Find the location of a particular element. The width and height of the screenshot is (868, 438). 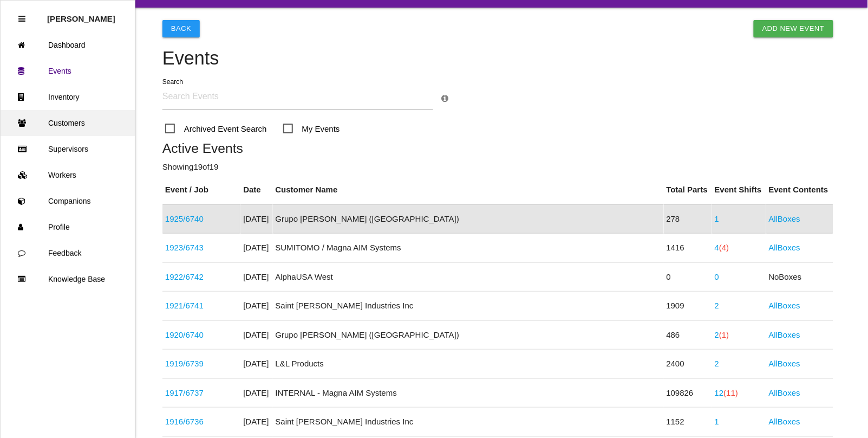

h4: Events is located at coordinates (498, 59).